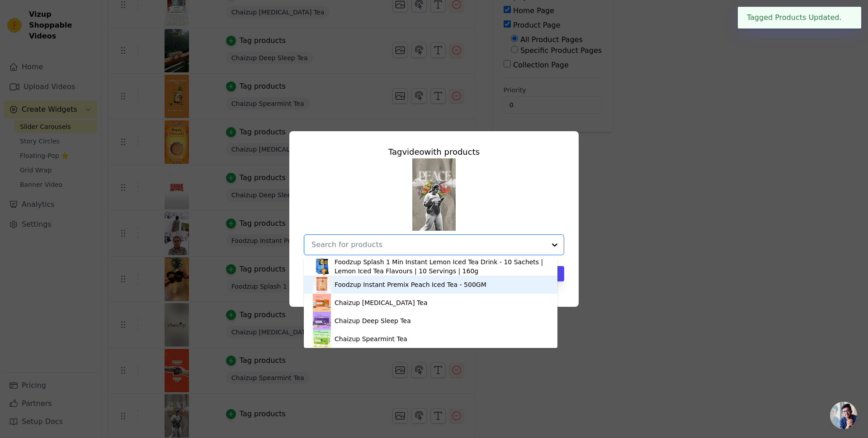  I want to click on div: Foodzup Instant Premix Peach Iced Tea - 500GM, so click(410, 285).